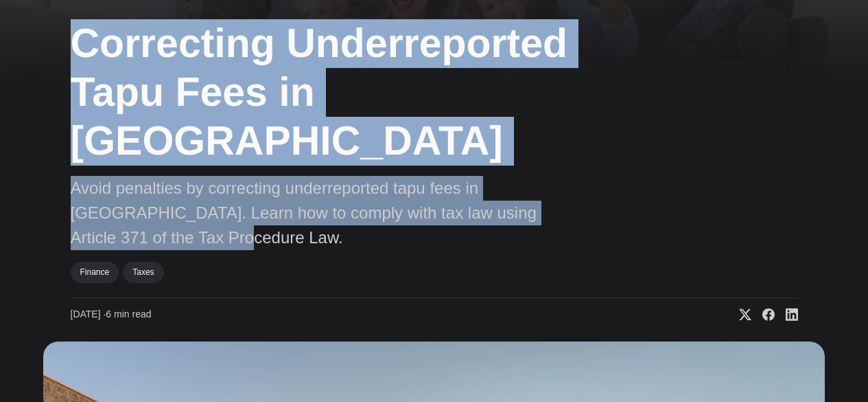 Image resolution: width=868 pixels, height=402 pixels. Describe the element at coordinates (142, 272) in the screenshot. I see `a: Taxes` at that location.